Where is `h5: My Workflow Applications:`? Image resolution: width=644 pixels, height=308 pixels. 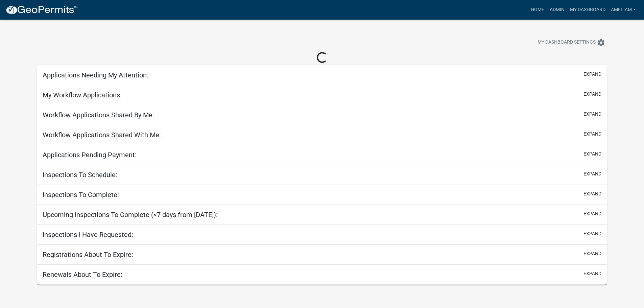
h5: My Workflow Applications: is located at coordinates (82, 95).